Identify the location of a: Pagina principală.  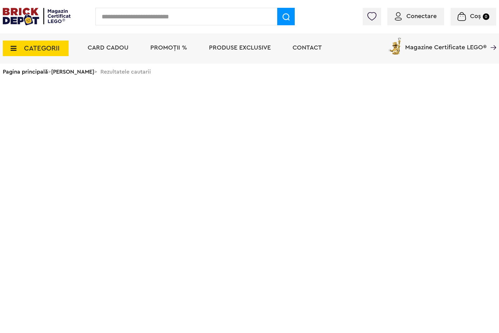
(25, 72).